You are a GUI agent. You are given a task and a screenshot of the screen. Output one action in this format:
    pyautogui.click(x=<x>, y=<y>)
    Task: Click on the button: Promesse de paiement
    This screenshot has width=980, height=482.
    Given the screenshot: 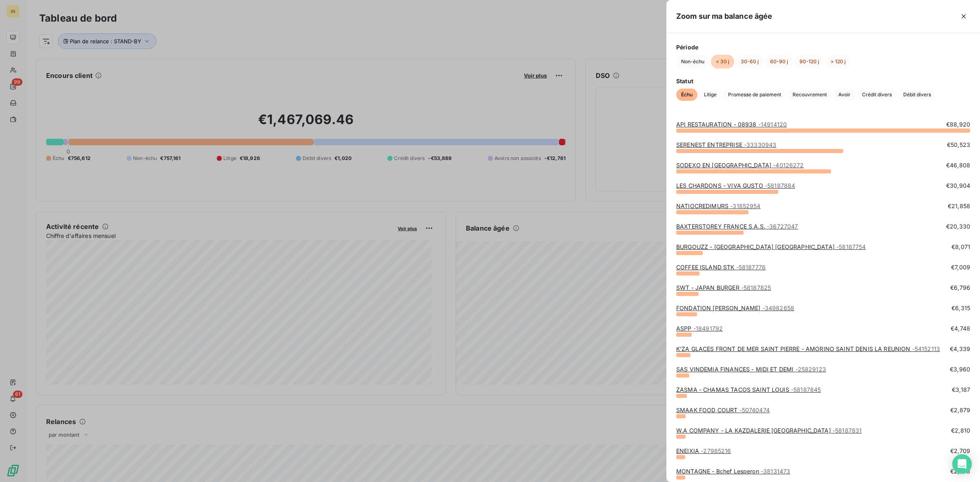 What is the action you would take?
    pyautogui.click(x=754, y=95)
    